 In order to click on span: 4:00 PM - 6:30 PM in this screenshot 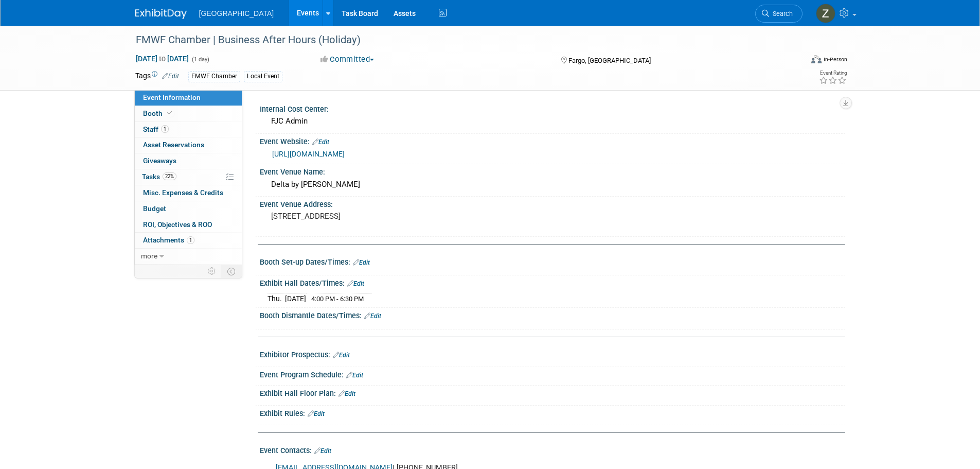, I will do `click(338, 299)`.